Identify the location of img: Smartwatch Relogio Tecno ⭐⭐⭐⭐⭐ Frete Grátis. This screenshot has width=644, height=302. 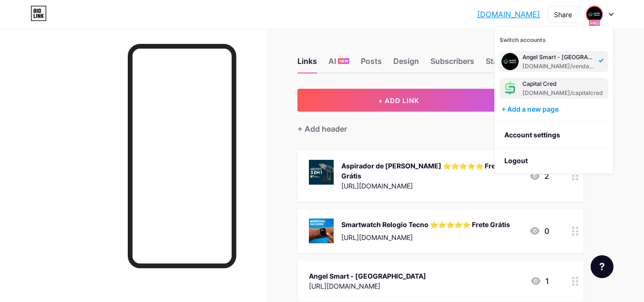
(321, 231).